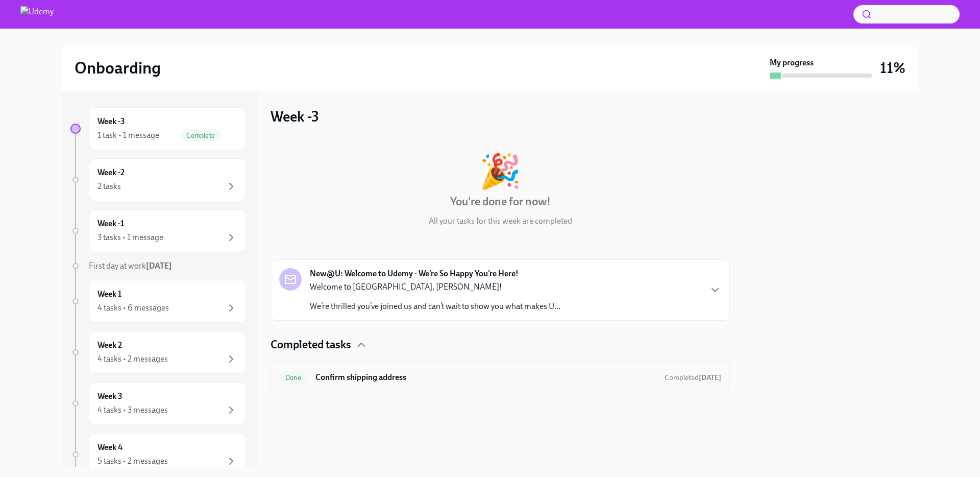 The height and width of the screenshot is (477, 980). Describe the element at coordinates (893, 68) in the screenshot. I see `h3: 11%` at that location.